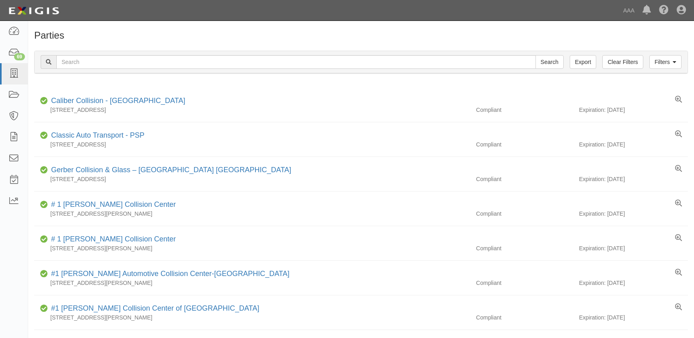  What do you see at coordinates (96, 135) in the screenshot?
I see `div: Classic Auto Transport - PSP` at bounding box center [96, 135].